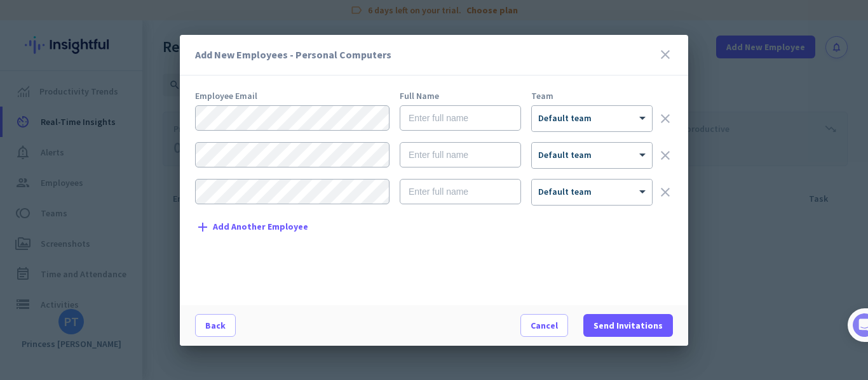 This screenshot has width=868, height=380. Describe the element at coordinates (628, 326) in the screenshot. I see `button: Send Invitations` at that location.